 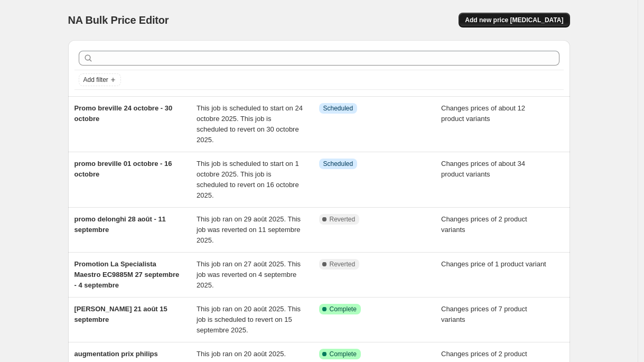 I want to click on span: Promotion La Specialista Maestro EC9885M 27 septembre - 4 septembre, so click(x=127, y=274).